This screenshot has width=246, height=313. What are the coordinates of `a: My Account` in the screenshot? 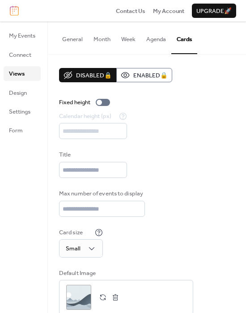 It's located at (169, 11).